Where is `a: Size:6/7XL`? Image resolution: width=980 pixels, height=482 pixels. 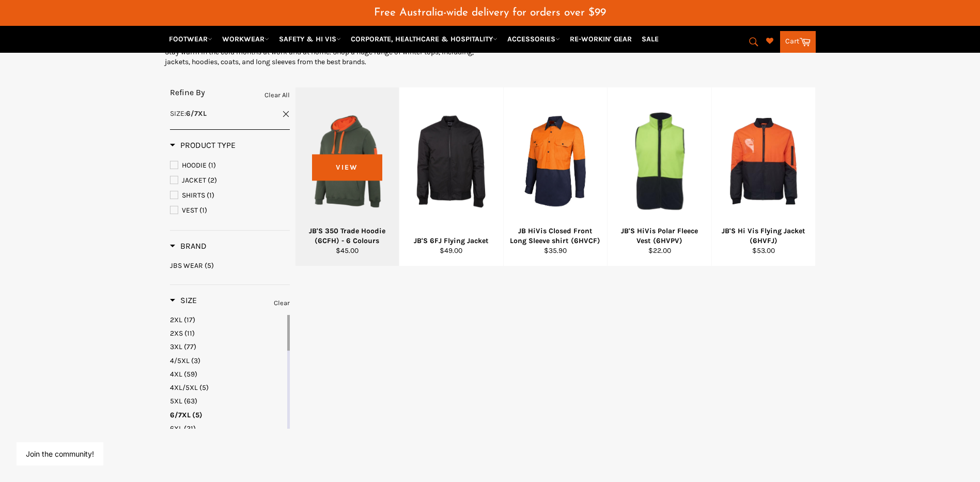 a: Size:6/7XL is located at coordinates (230, 113).